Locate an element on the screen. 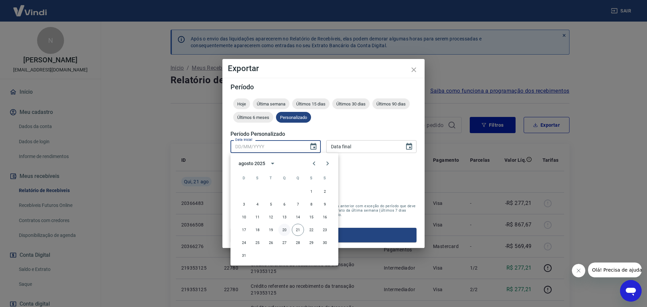 The height and width of the screenshot is (307, 647). button: 25 is located at coordinates (258, 243).